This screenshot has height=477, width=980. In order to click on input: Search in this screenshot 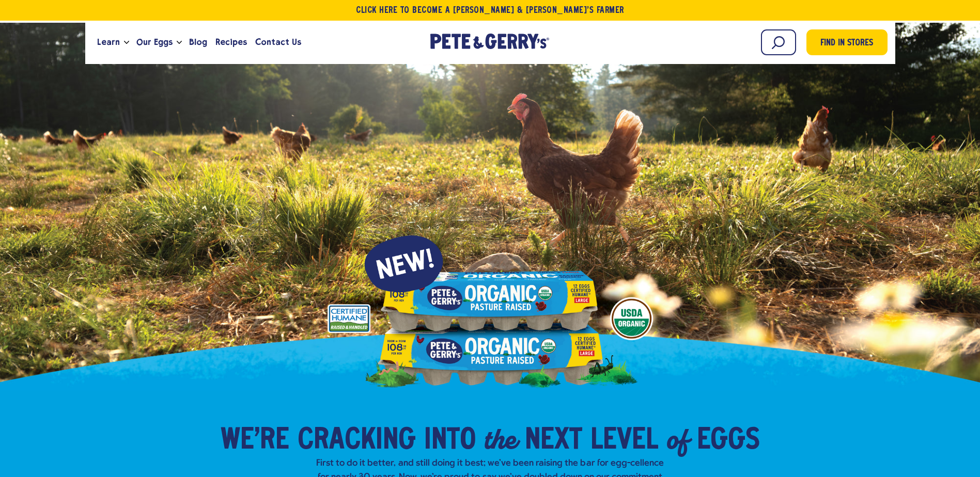, I will do `click(778, 42)`.